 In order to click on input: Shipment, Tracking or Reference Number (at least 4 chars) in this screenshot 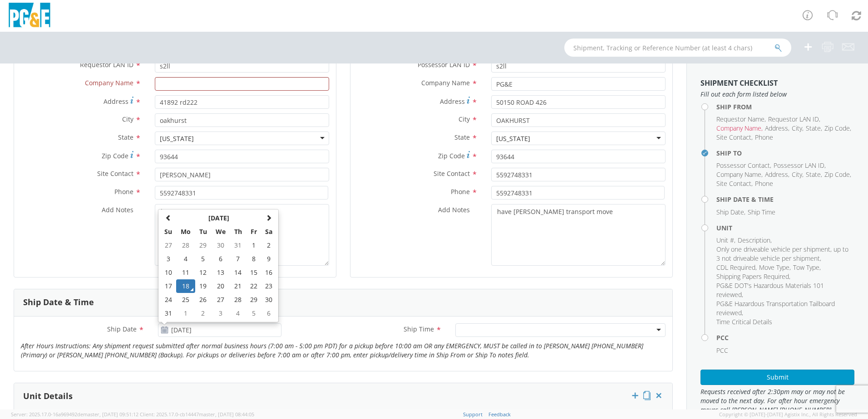, I will do `click(677, 48)`.